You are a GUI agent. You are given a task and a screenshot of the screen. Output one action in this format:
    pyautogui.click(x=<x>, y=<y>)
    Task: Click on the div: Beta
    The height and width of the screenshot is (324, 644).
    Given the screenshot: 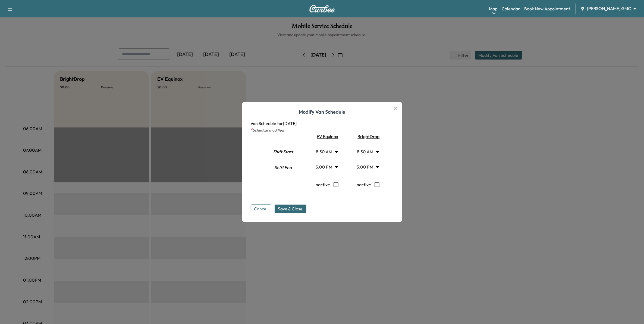 What is the action you would take?
    pyautogui.click(x=494, y=13)
    